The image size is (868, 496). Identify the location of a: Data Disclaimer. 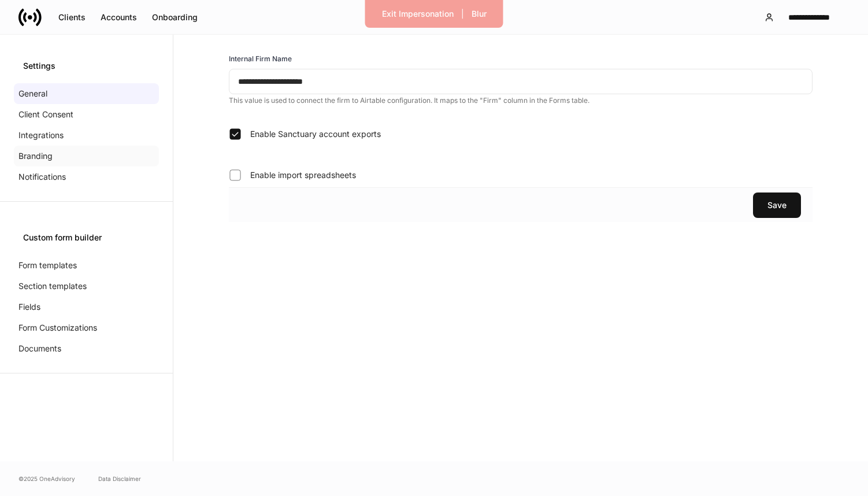
(120, 479).